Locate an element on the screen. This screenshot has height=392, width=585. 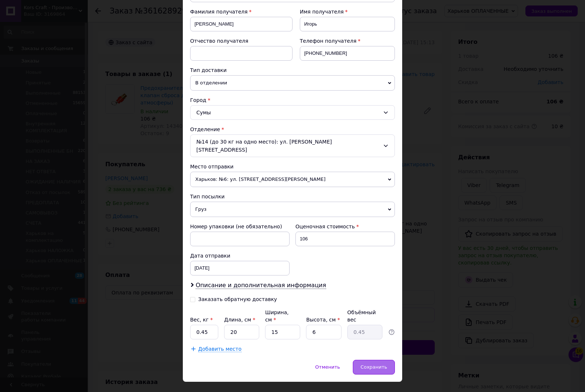
span: Место отправки is located at coordinates (211, 167).